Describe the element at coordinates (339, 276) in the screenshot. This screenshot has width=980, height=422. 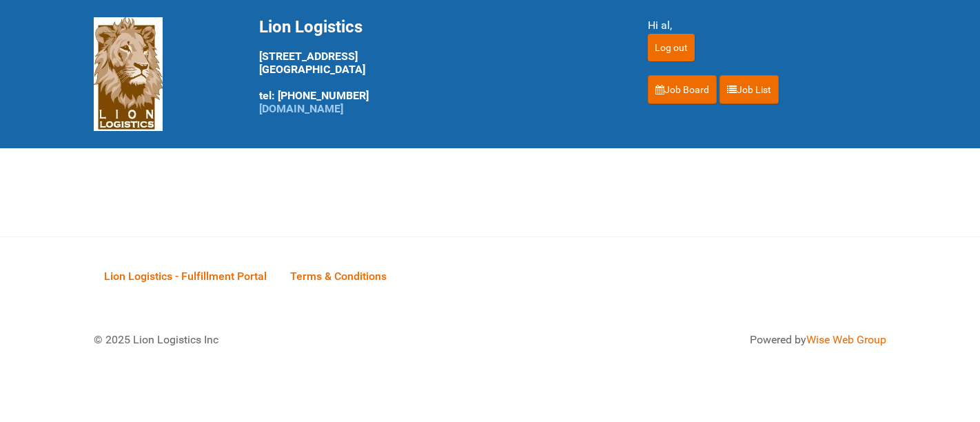
I see `span: Terms & Conditions` at that location.